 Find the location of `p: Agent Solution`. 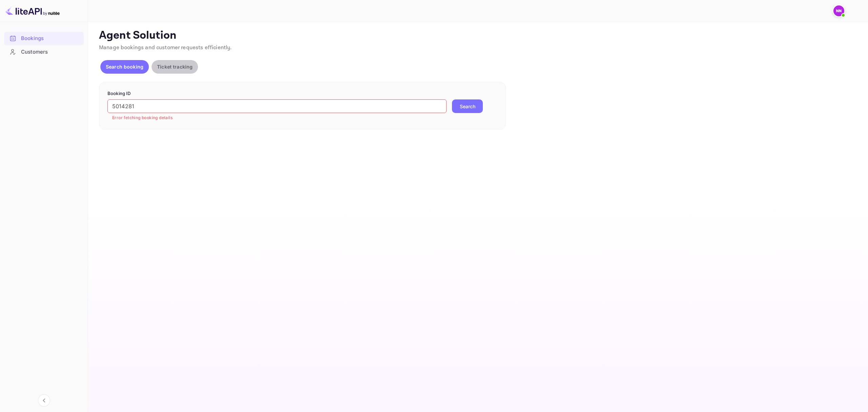

p: Agent Solution is located at coordinates (477, 36).